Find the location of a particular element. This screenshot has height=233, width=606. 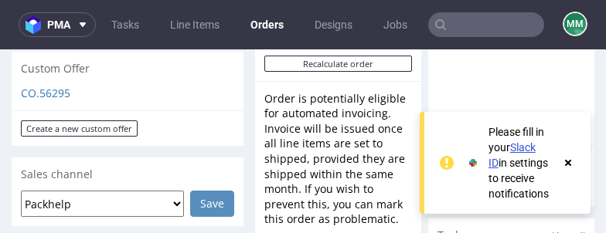

div: Custom Offer is located at coordinates (128, 19).